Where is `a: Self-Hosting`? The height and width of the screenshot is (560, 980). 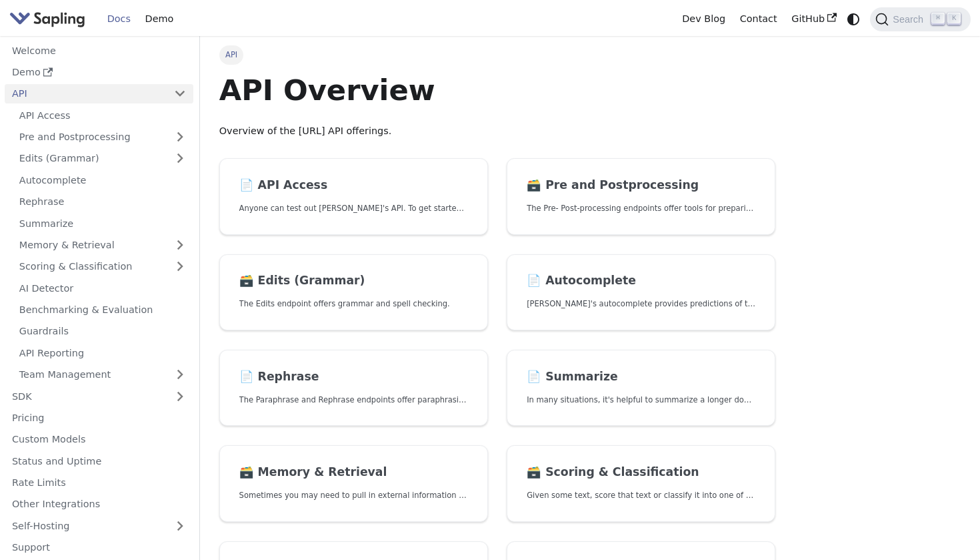
a: Self-Hosting is located at coordinates (99, 525).